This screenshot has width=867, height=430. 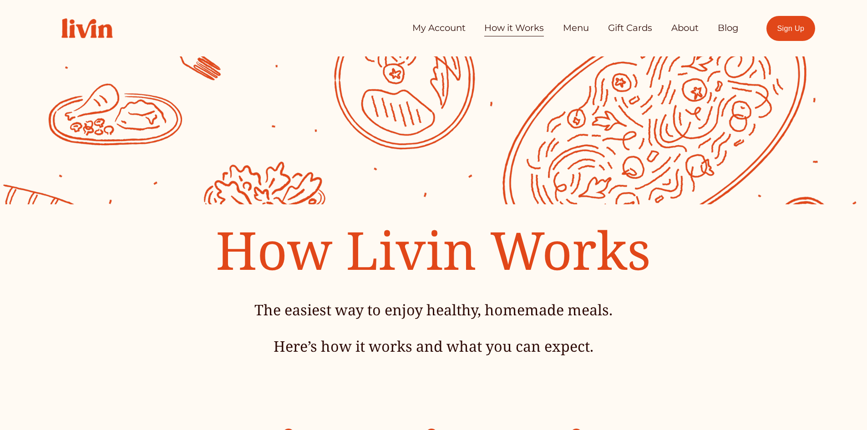 What do you see at coordinates (576, 28) in the screenshot?
I see `a: Menu` at bounding box center [576, 28].